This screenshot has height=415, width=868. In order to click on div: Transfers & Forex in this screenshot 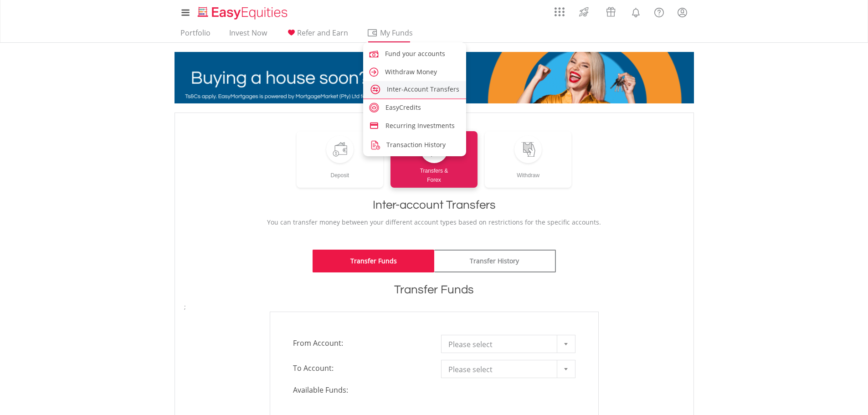, I will do `click(434, 173)`.